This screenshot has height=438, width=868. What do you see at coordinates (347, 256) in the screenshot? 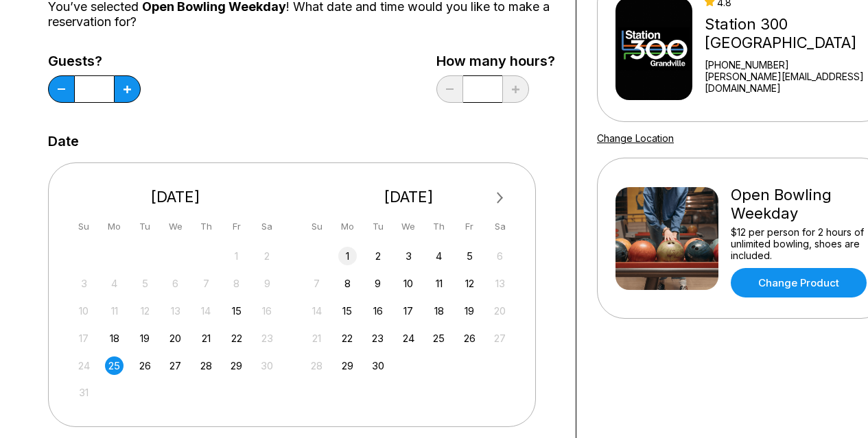
I see `div: Choose Monday, September 1st, 2025` at bounding box center [347, 256].